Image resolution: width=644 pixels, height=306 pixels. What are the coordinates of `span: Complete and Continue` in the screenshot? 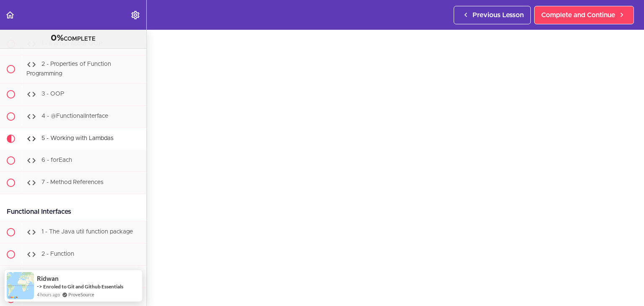 It's located at (578, 15).